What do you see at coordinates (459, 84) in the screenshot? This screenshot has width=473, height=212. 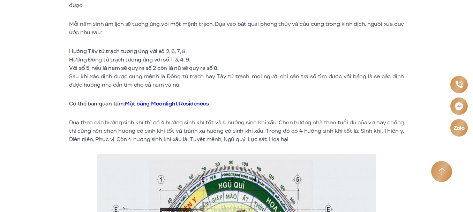 I see `img: Phone icon` at bounding box center [459, 84].